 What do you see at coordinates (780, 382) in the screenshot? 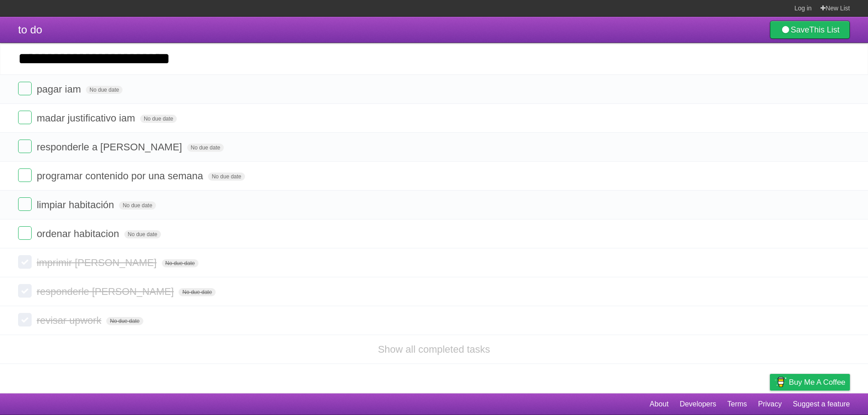
I see `img: Buy me a coffee` at bounding box center [780, 382].